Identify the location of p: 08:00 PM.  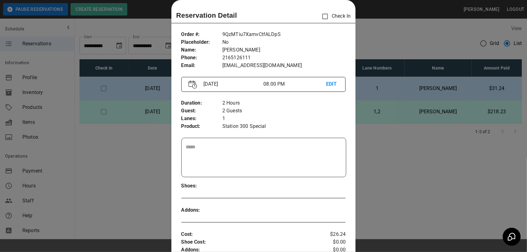
(295, 84).